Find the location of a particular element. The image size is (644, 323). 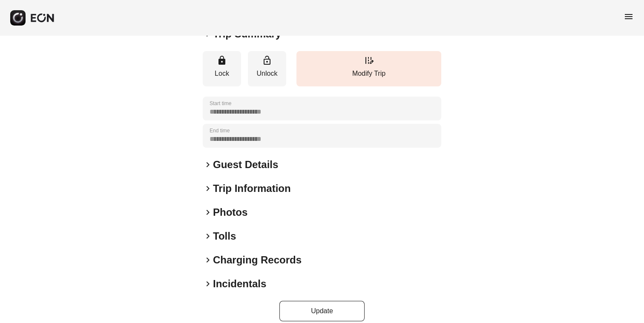

span: menu is located at coordinates (629, 16).